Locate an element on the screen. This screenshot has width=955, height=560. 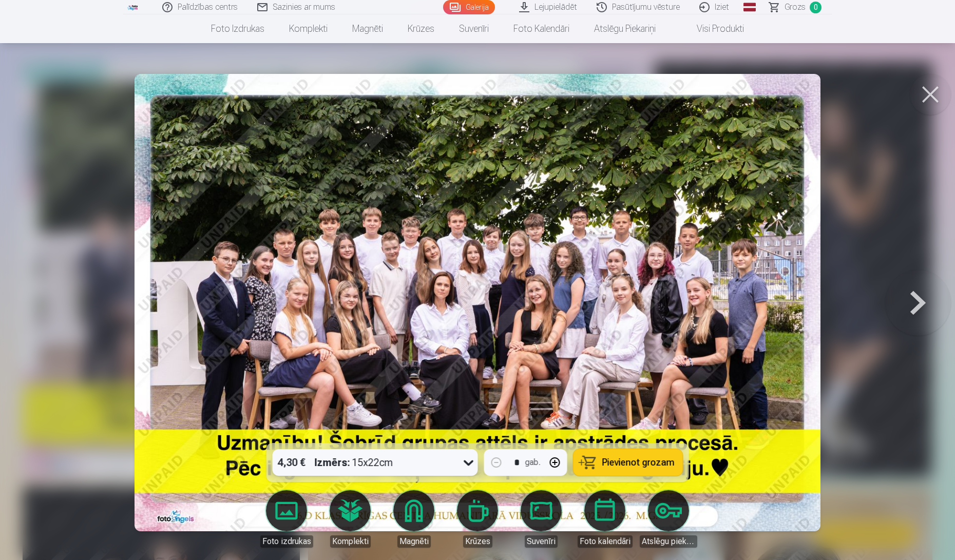
div: Foto izdrukas is located at coordinates (286, 542).